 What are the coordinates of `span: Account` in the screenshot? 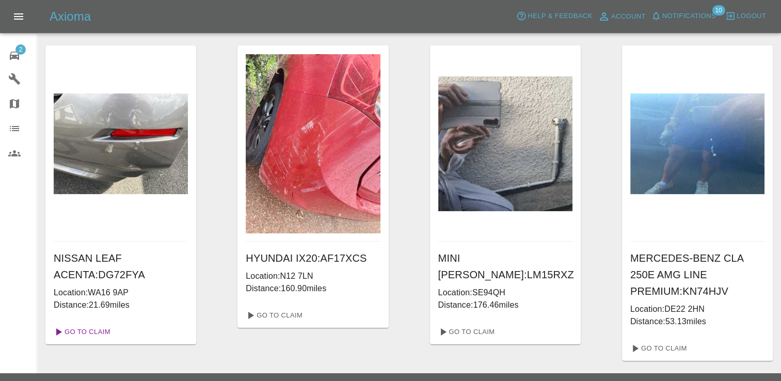 It's located at (629, 17).